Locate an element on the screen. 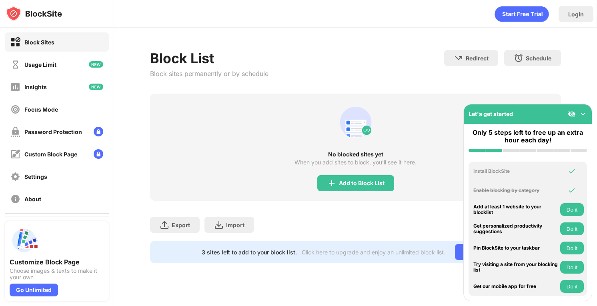 The height and width of the screenshot is (306, 597). div: Let's get started is located at coordinates (491, 114).